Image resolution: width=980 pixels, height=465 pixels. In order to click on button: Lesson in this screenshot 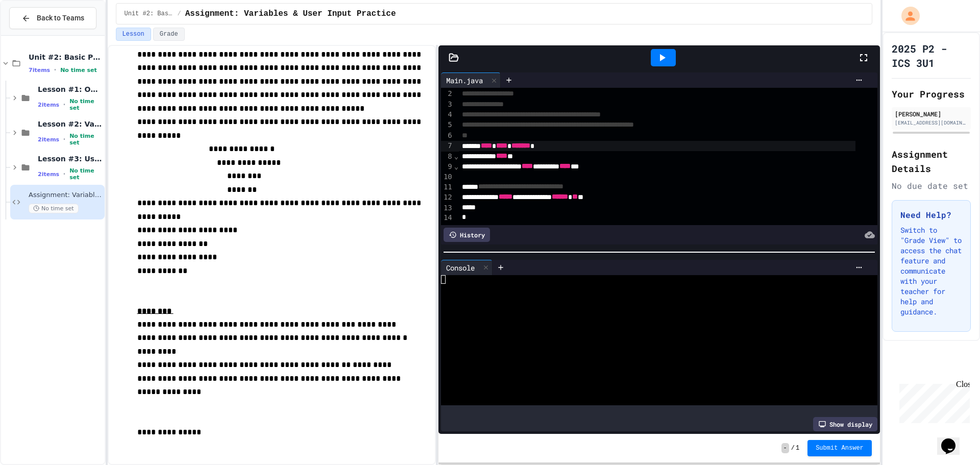, I will do `click(134, 34)`.